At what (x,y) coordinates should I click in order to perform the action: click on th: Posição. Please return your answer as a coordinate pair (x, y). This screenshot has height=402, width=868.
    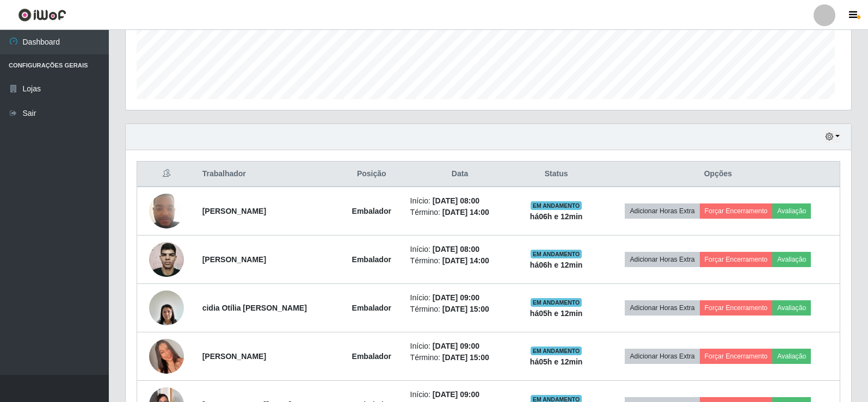
    Looking at the image, I should click on (372, 174).